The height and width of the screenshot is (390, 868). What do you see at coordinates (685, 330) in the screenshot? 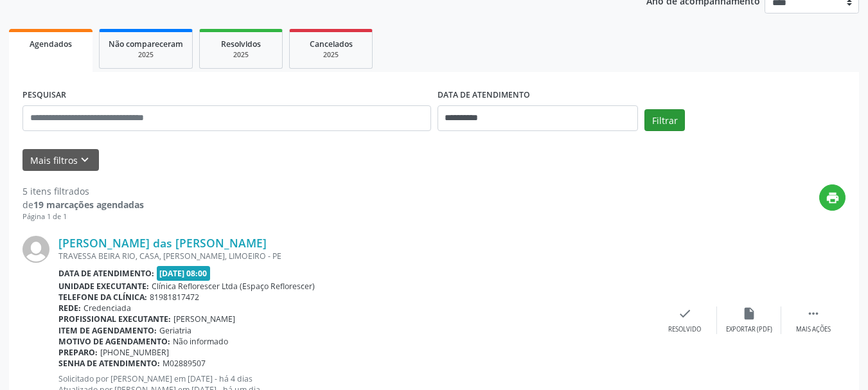
I see `div: Resolvido` at bounding box center [685, 330].